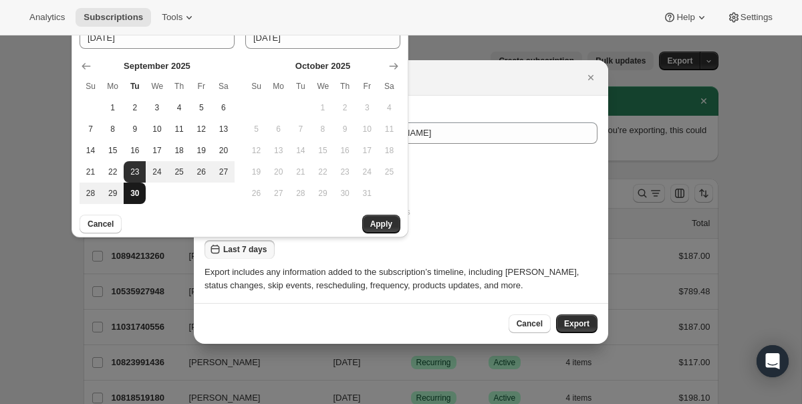  Describe the element at coordinates (201, 108) in the screenshot. I see `button: Friday September 5 2025` at that location.